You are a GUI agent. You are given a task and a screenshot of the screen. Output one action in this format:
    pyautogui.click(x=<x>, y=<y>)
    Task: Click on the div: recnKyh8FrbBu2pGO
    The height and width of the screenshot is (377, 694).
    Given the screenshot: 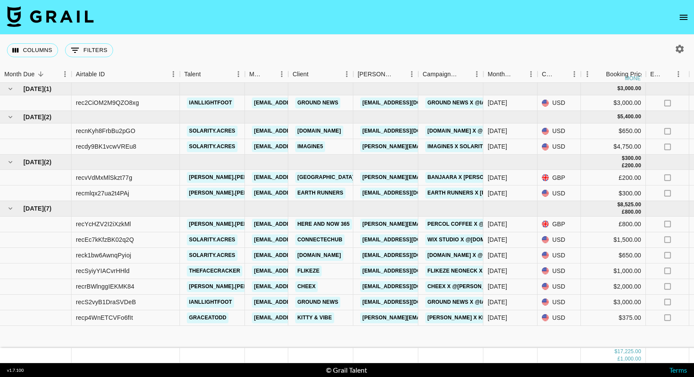 What is the action you would take?
    pyautogui.click(x=105, y=131)
    